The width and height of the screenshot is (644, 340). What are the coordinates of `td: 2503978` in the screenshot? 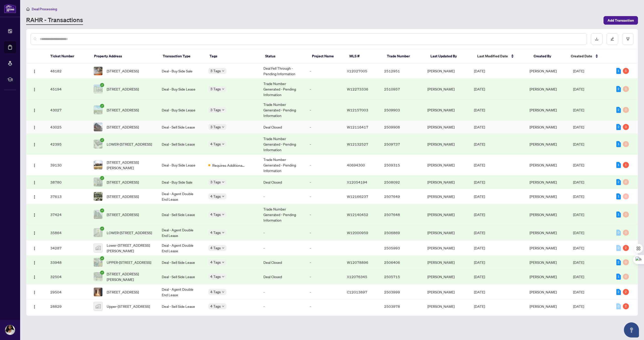 It's located at (402, 306).